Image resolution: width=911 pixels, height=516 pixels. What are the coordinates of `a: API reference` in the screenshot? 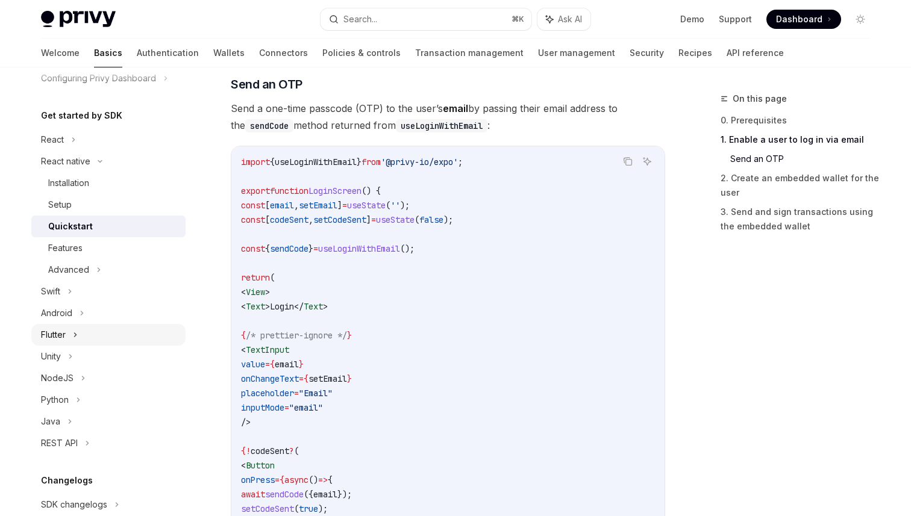 It's located at (755, 53).